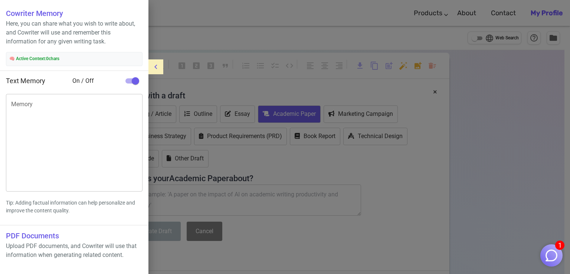 The image size is (570, 274). I want to click on p: Here, you can share what you wish to write about, and Cowriter will use and remember this informa..., so click(74, 33).